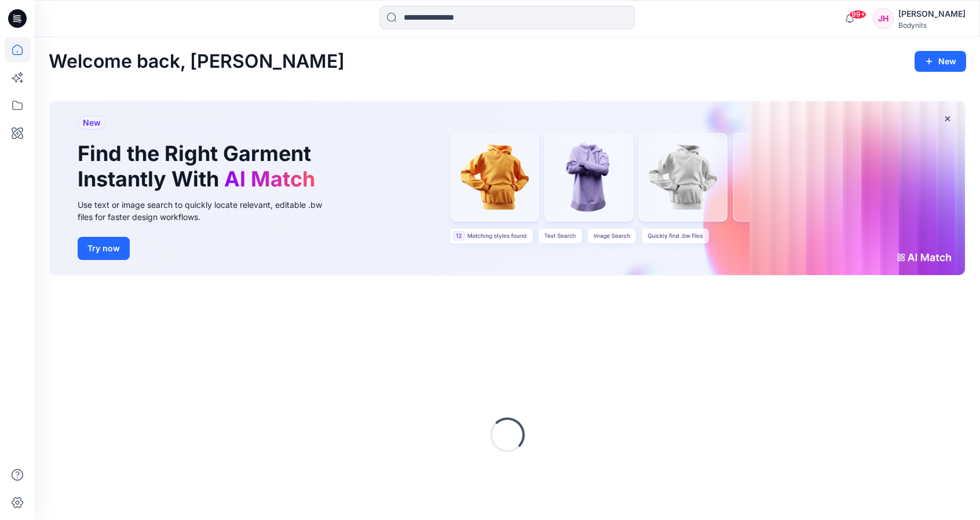 The height and width of the screenshot is (520, 980). What do you see at coordinates (884, 18) in the screenshot?
I see `div: JH` at bounding box center [884, 18].